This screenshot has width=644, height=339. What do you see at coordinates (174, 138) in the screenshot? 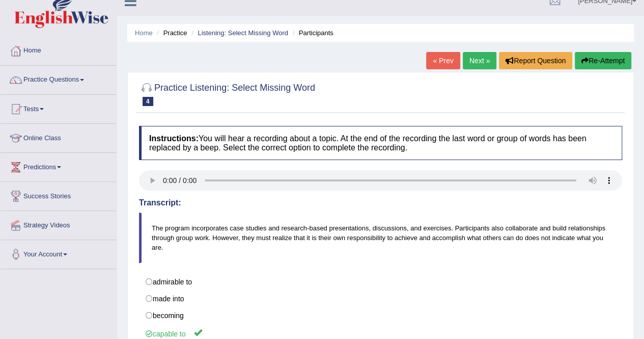
I see `b: Instructions:` at bounding box center [174, 138].